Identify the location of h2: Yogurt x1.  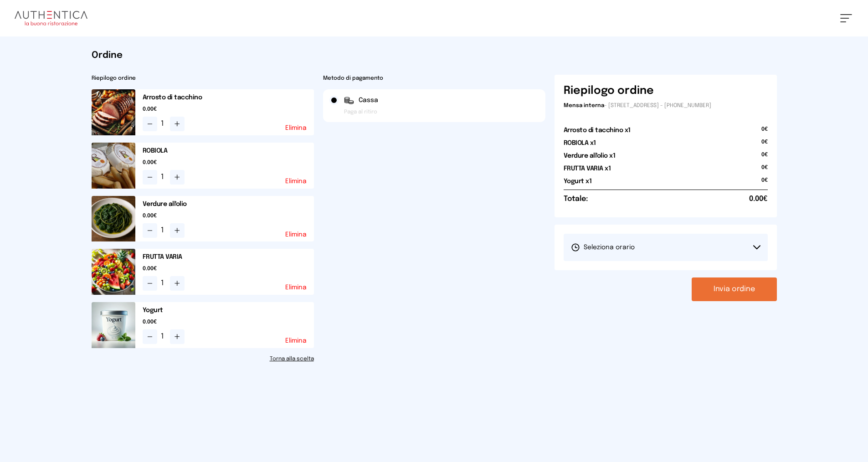
(578, 181).